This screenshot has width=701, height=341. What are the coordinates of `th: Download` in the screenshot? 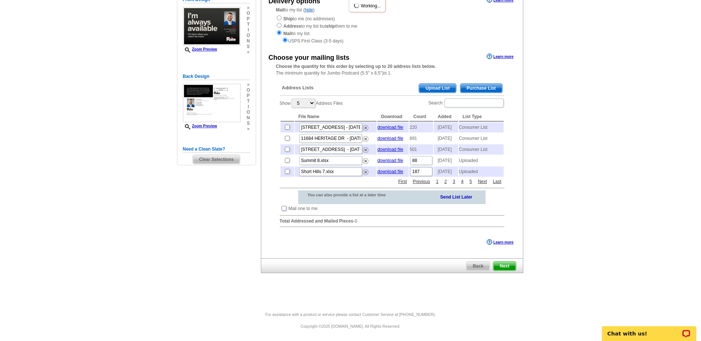 It's located at (393, 117).